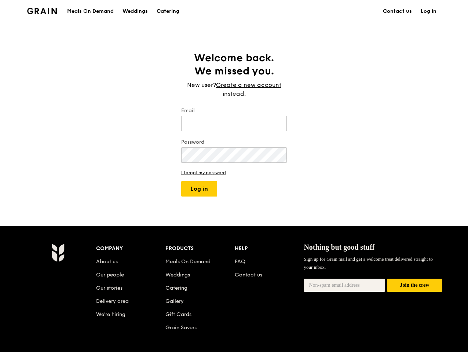 The height and width of the screenshot is (352, 468). I want to click on a: FAQ, so click(240, 262).